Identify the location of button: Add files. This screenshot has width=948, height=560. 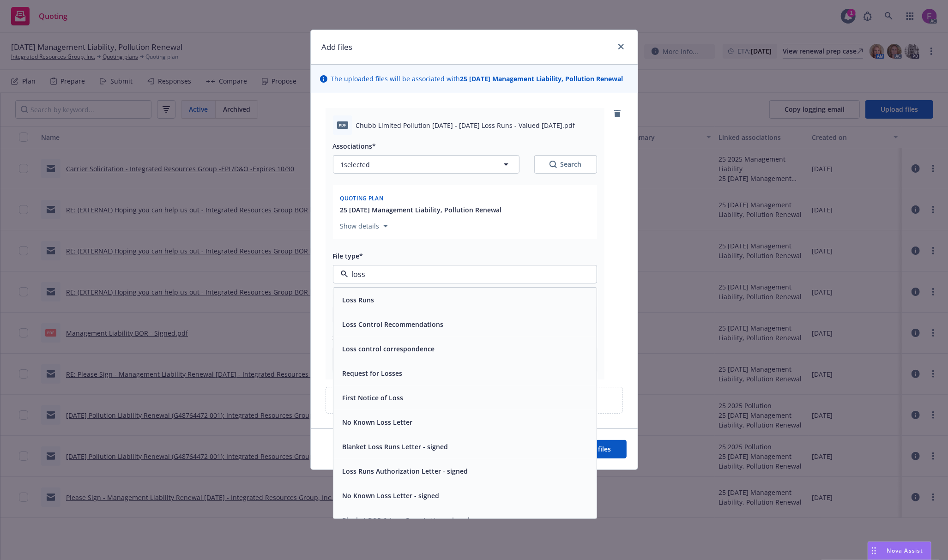
(597, 449).